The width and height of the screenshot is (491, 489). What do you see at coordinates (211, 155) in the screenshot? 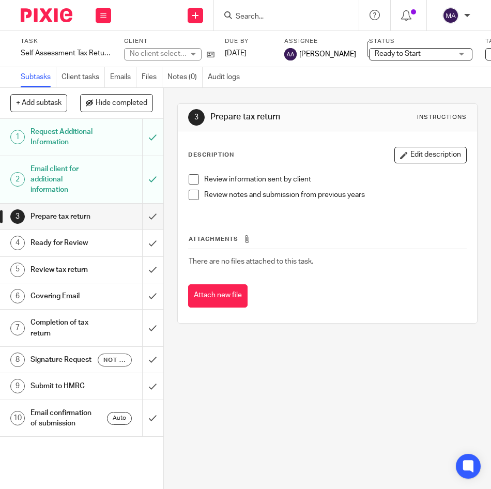
I see `p: Description` at bounding box center [211, 155].